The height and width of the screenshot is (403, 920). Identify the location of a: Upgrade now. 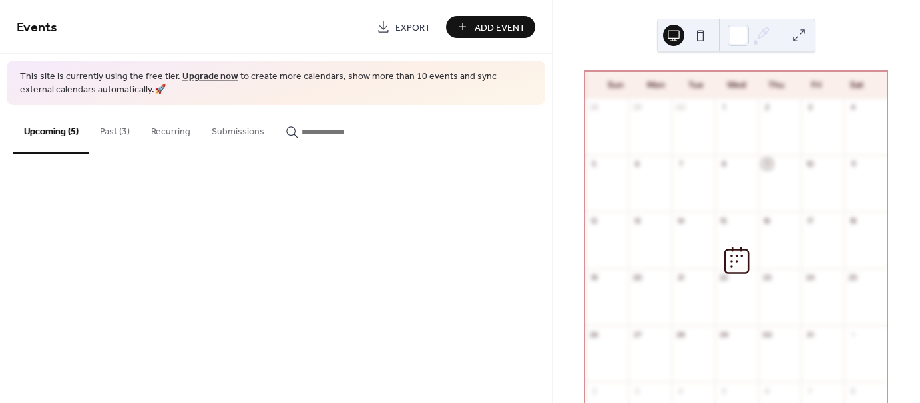
(210, 77).